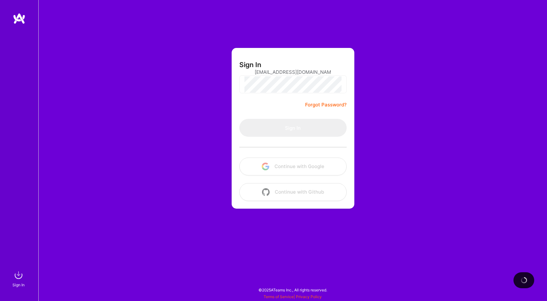 This screenshot has height=301, width=547. Describe the element at coordinates (326, 105) in the screenshot. I see `a: Forgot Password?` at that location.